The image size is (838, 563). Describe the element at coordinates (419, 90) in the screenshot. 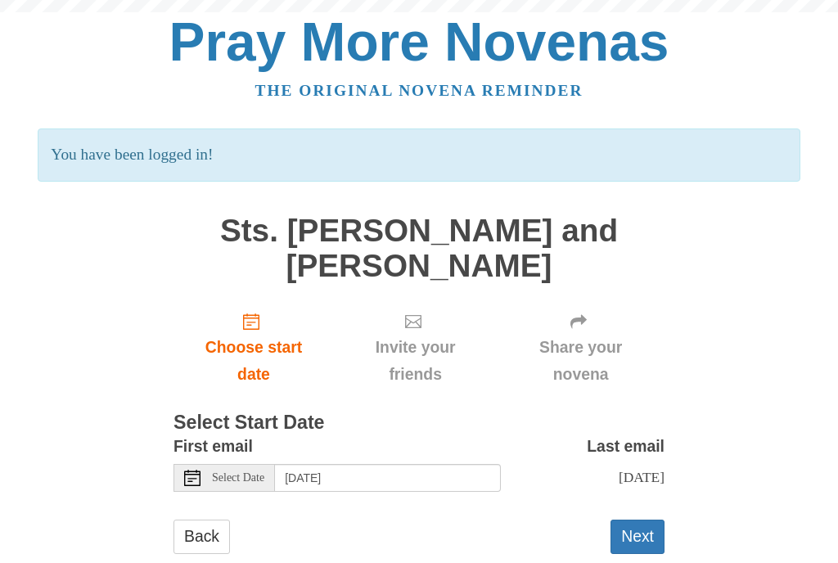

I see `a: The original novena reminder` at that location.